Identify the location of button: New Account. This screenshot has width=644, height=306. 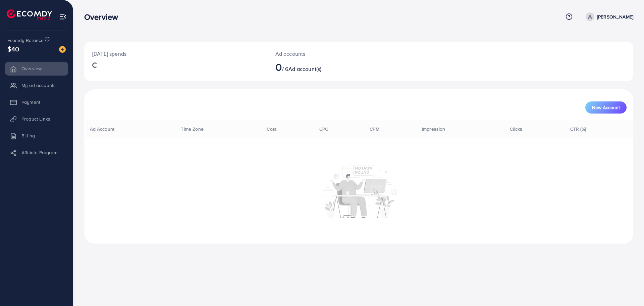
(606, 108).